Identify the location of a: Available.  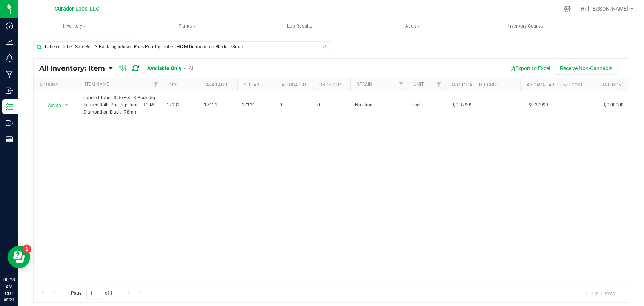
(217, 85).